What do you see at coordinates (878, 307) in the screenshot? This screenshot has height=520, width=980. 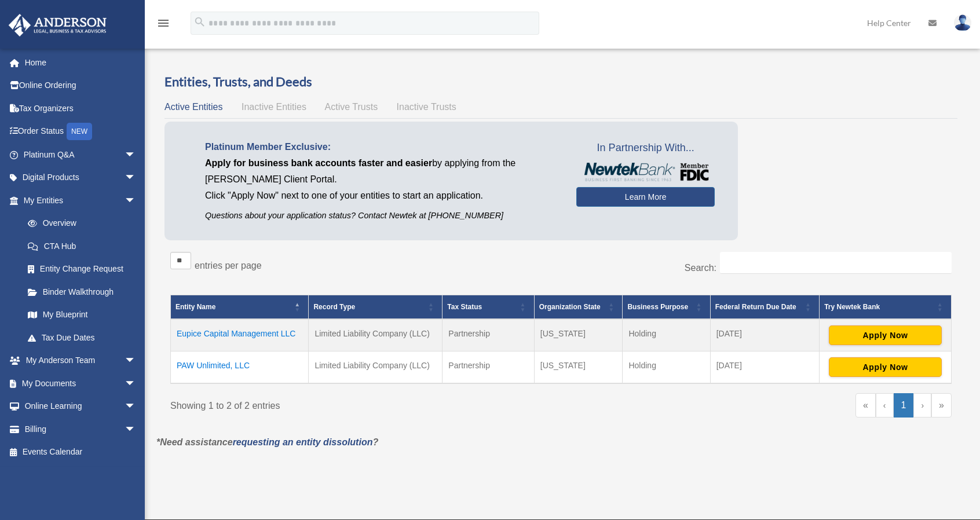 I see `div: Try Newtek Bank` at bounding box center [878, 307].